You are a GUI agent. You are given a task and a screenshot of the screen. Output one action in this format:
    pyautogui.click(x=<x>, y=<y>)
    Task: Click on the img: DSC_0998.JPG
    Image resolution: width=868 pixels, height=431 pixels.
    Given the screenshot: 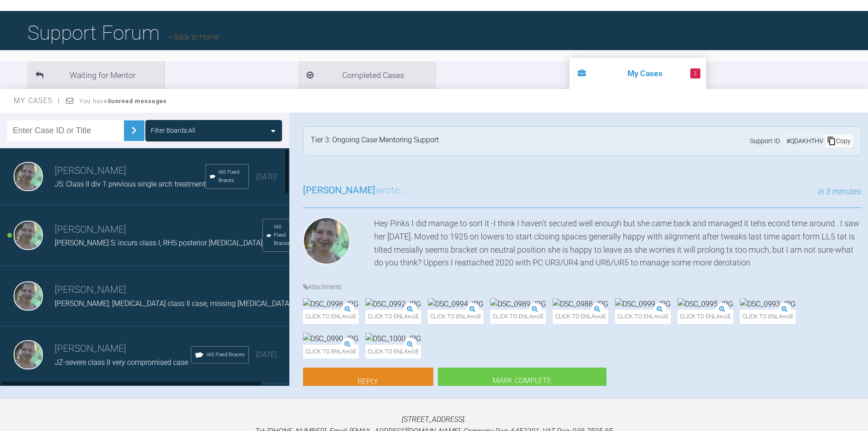 What is the action you would take?
    pyautogui.click(x=331, y=304)
    